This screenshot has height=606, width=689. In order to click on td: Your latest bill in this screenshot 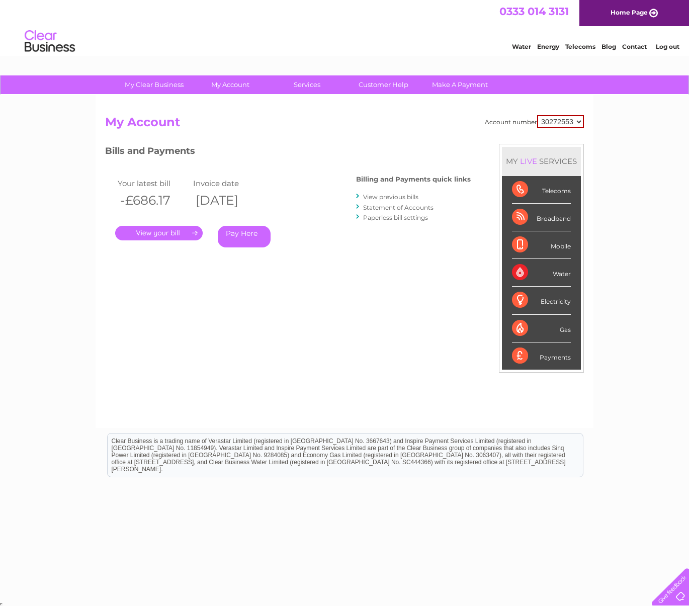, I will do `click(153, 183)`.